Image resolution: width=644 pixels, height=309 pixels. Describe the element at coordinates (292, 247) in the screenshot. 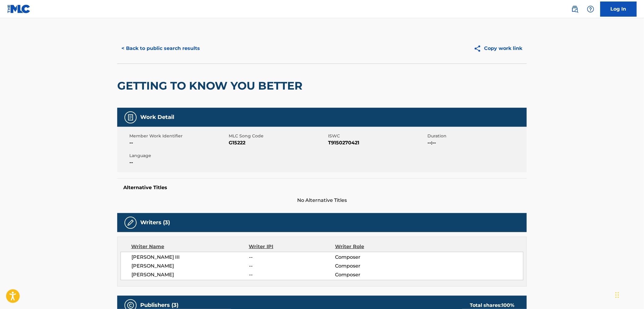

I see `div: Writer IPI` at that location.